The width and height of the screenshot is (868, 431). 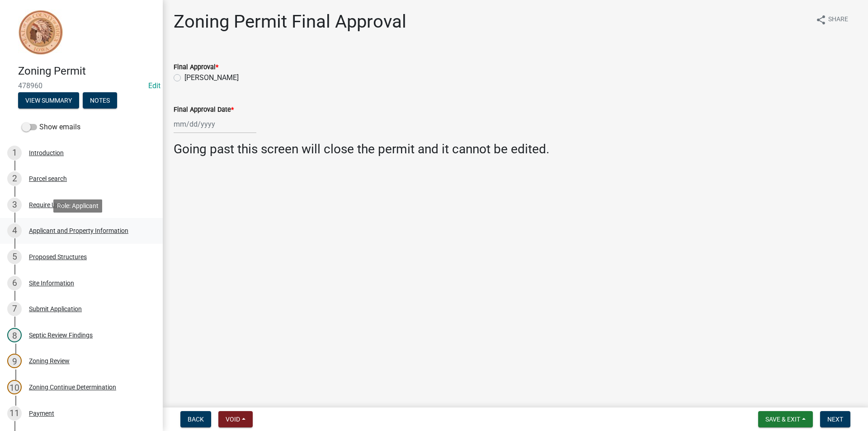 I want to click on div: 7, so click(x=14, y=309).